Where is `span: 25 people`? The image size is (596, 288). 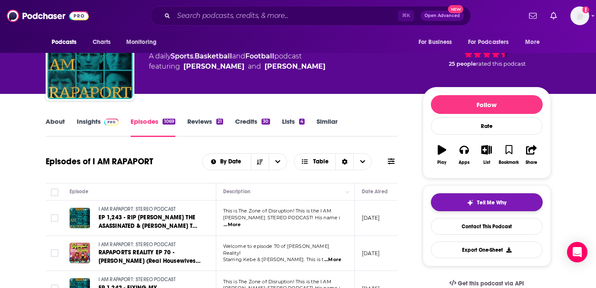
span: 25 people is located at coordinates (462, 64).